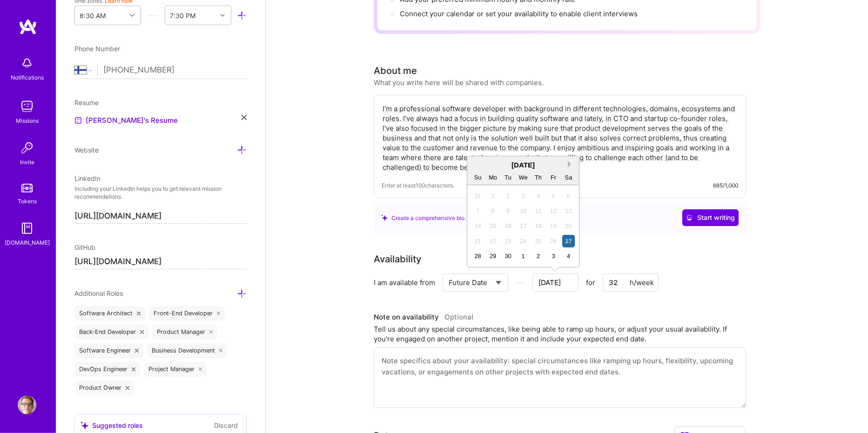 The height and width of the screenshot is (433, 868). I want to click on span: Start writing, so click(710, 217).